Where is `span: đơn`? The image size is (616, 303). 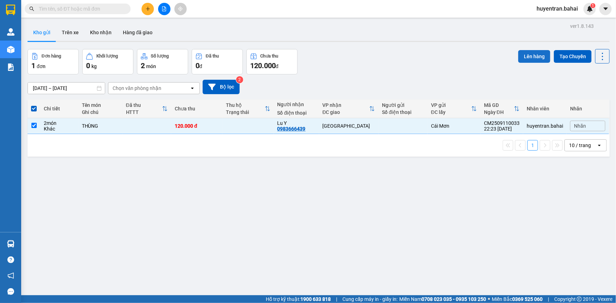 span: đơn is located at coordinates (41, 66).